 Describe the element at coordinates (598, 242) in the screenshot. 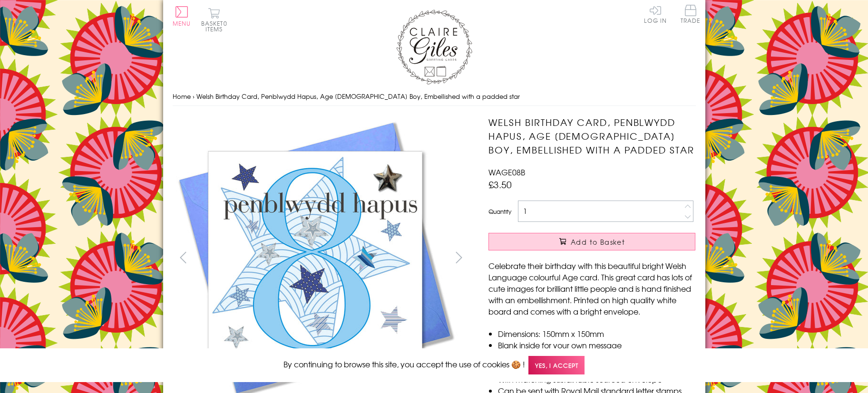

I see `span: Add to Basket` at that location.